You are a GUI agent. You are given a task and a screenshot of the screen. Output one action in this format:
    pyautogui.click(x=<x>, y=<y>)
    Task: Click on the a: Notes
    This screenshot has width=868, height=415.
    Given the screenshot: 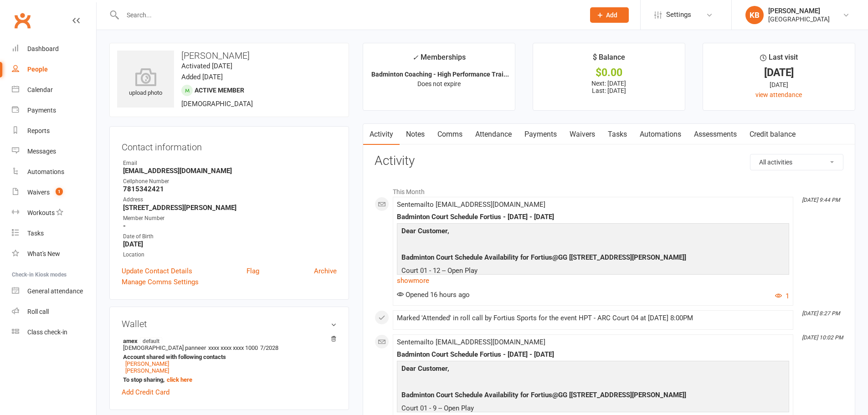 What is the action you would take?
    pyautogui.click(x=415, y=134)
    